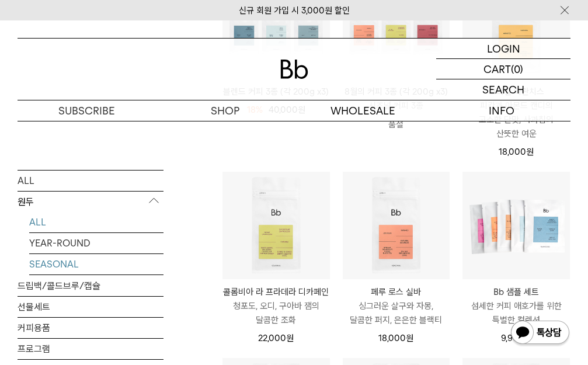 The image size is (588, 365). I want to click on a: SHOP, so click(225, 110).